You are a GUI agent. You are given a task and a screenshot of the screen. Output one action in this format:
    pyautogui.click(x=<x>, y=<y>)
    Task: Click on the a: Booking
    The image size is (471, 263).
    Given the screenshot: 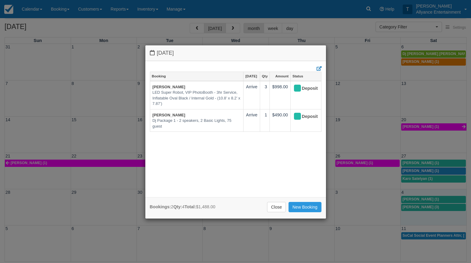 What is the action you would take?
    pyautogui.click(x=197, y=76)
    